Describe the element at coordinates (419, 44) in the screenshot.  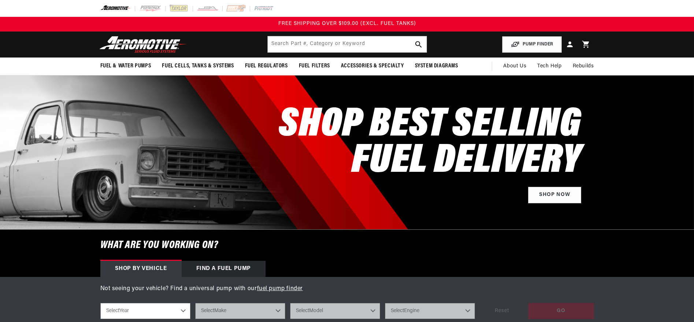
I see `button: search button` at that location.